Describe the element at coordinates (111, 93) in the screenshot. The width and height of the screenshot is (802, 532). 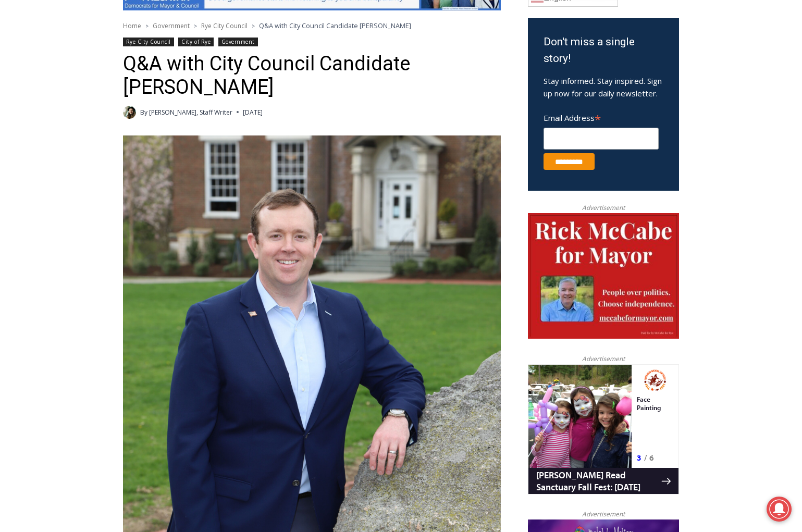
I see `div: 3` at that location.